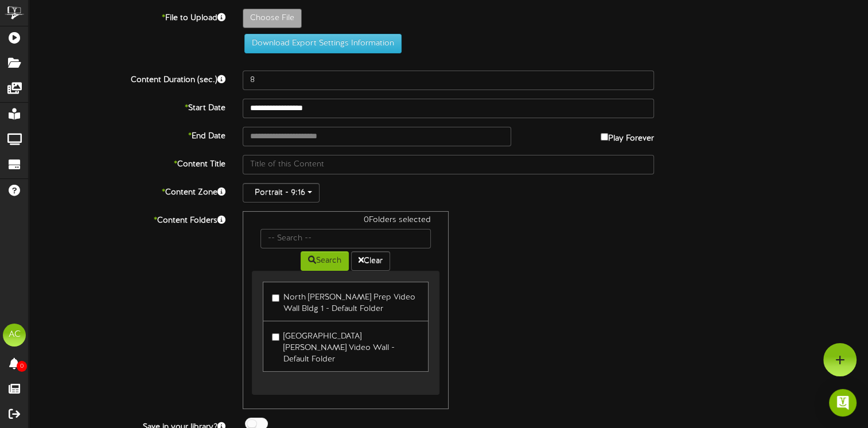 The height and width of the screenshot is (428, 868). What do you see at coordinates (627, 135) in the screenshot?
I see `label: Play Forever` at bounding box center [627, 135].